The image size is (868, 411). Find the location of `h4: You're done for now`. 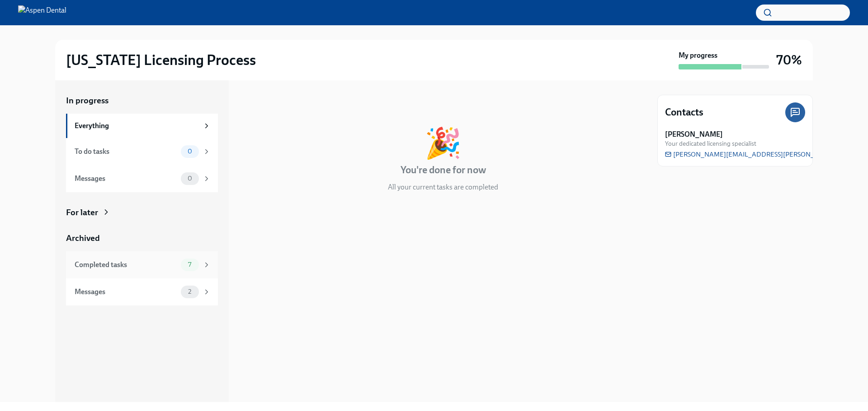

h4: You're done for now is located at coordinates (443, 170).